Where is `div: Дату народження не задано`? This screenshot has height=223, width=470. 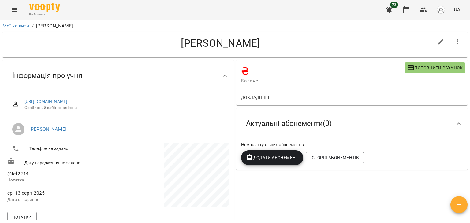 div: Дату народження не задано is located at coordinates (62, 162).